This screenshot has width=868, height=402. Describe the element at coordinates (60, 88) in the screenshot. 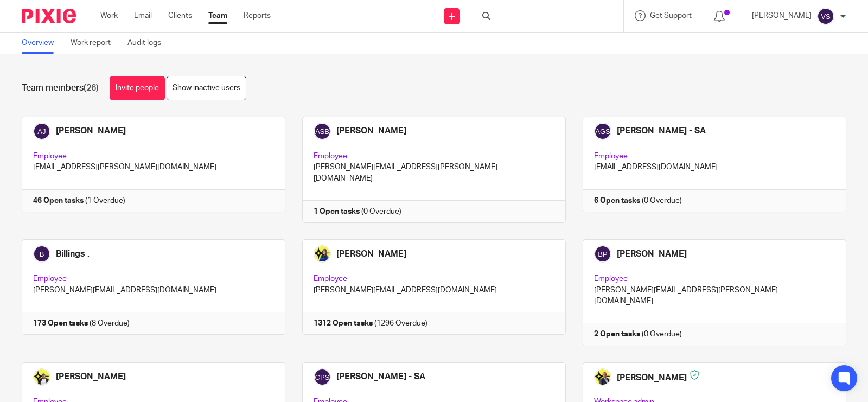

I see `h1: Team members` at that location.